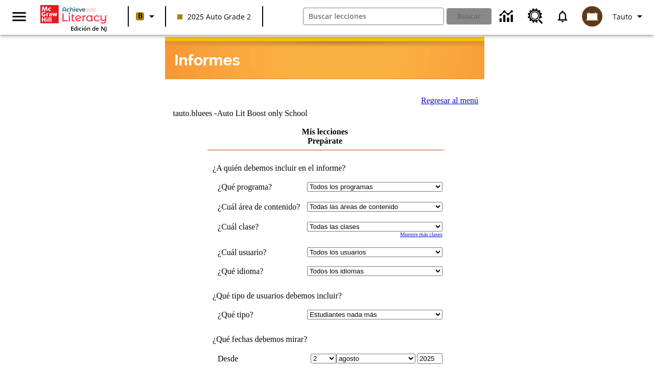  I want to click on a: Regresar al menú, so click(450, 100).